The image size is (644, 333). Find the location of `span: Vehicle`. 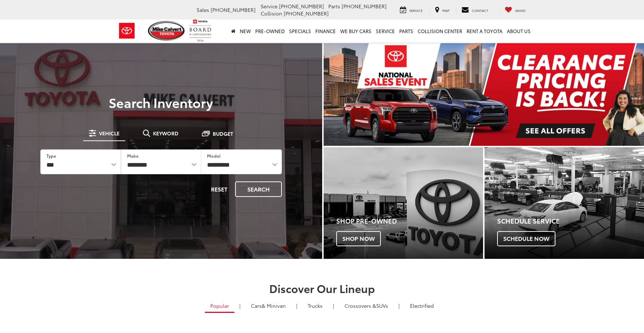

span: Vehicle is located at coordinates (109, 133).